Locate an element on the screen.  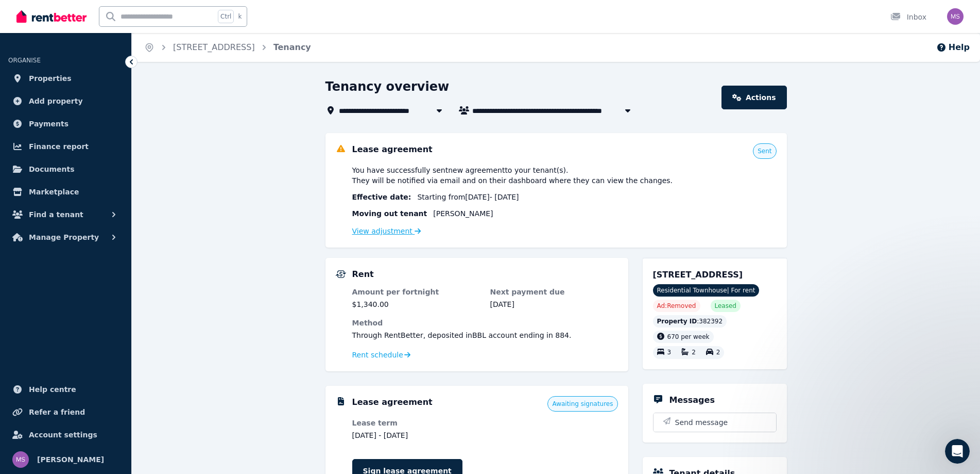
span: Payments is located at coordinates (49, 123).